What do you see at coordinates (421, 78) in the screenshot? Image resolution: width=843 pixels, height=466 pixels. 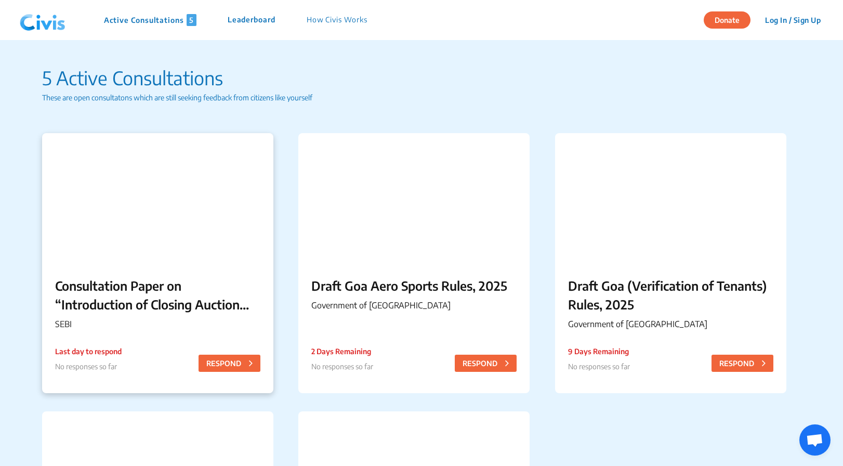 I see `p: 5 Active Consultations` at bounding box center [421, 78].